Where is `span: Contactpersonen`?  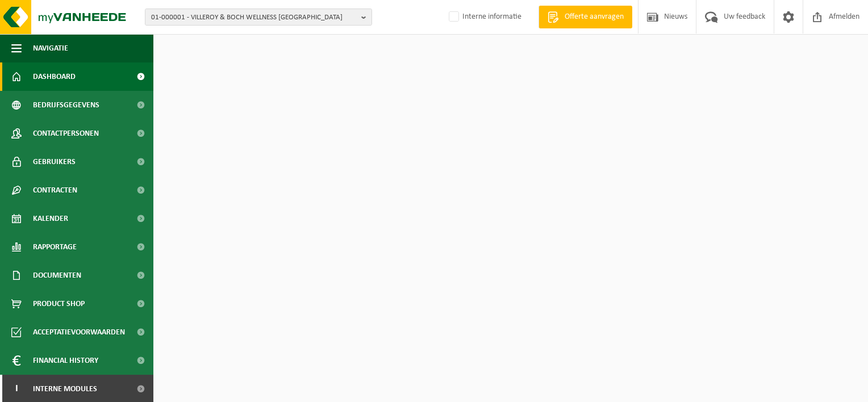
span: Contactpersonen is located at coordinates (66, 134).